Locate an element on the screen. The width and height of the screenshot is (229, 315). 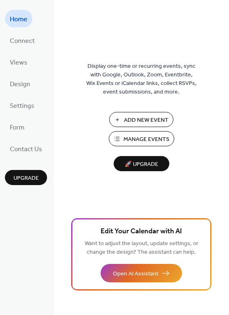
a: Settings is located at coordinates (22, 105).